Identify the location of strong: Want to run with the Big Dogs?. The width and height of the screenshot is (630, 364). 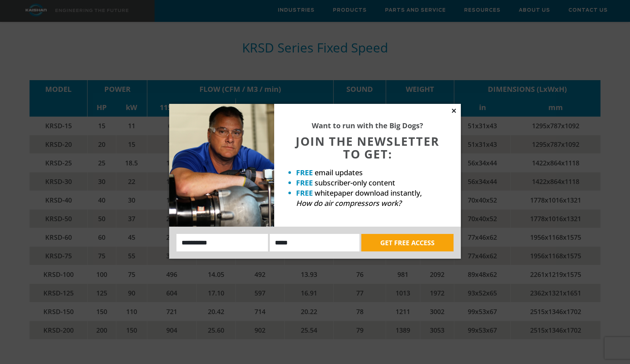
(367, 126).